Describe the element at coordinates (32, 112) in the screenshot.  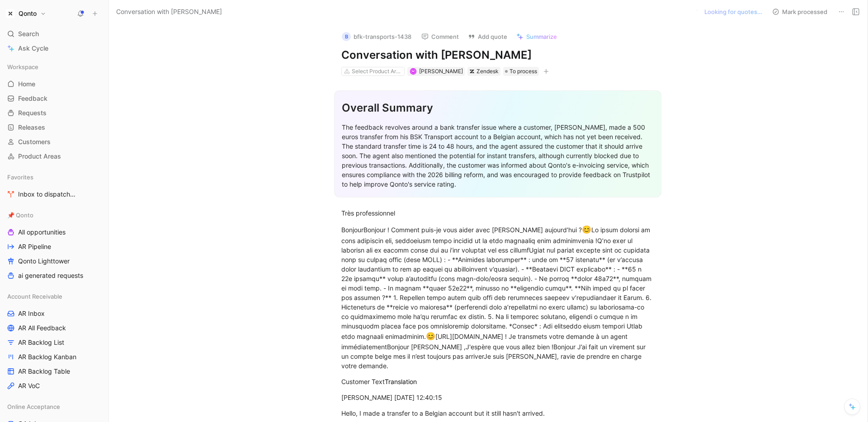
I see `span: Requests` at that location.